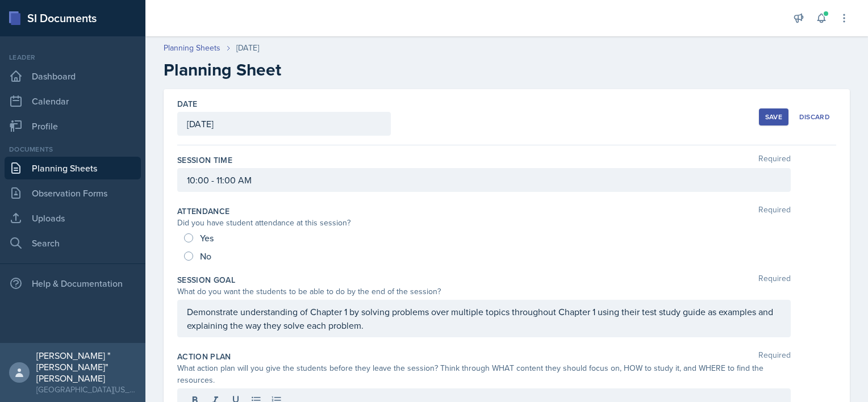 The width and height of the screenshot is (868, 402). Describe the element at coordinates (73, 193) in the screenshot. I see `a: Observation Forms` at that location.